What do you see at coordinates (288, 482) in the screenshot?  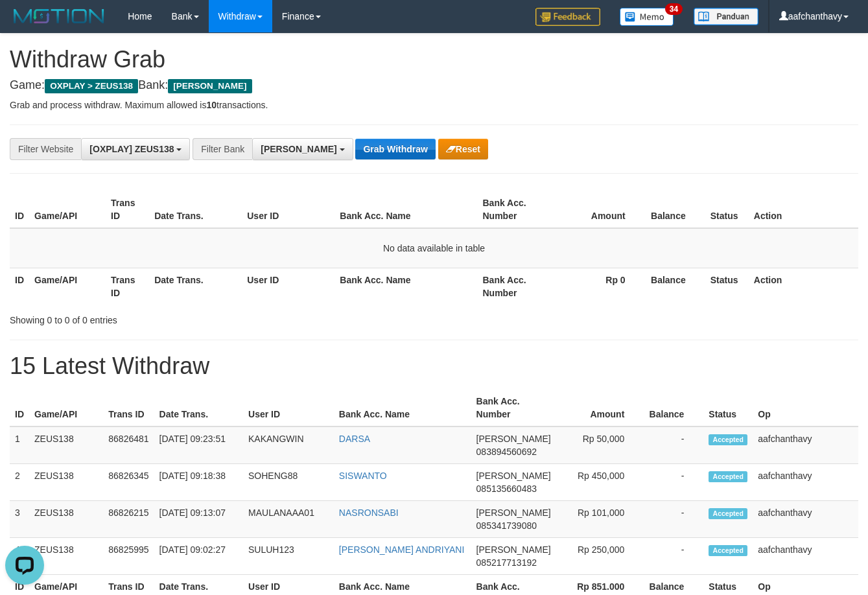 I see `td: SOHENG88` at bounding box center [288, 482].